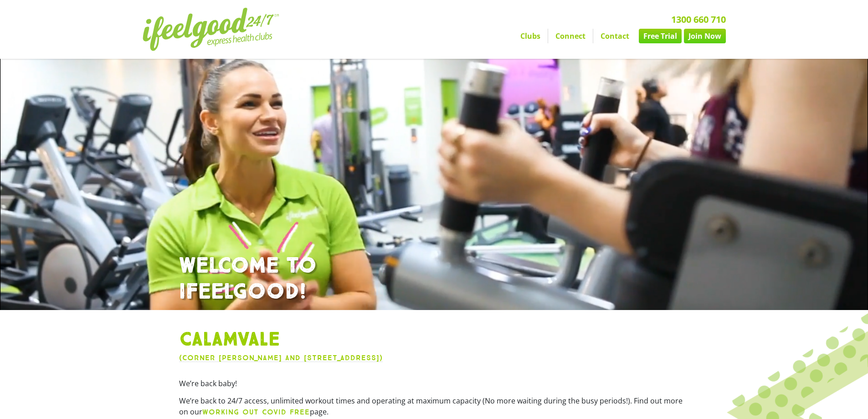 The width and height of the screenshot is (868, 419). I want to click on h1: WELCOME TO IFEELGOOD!, so click(434, 279).